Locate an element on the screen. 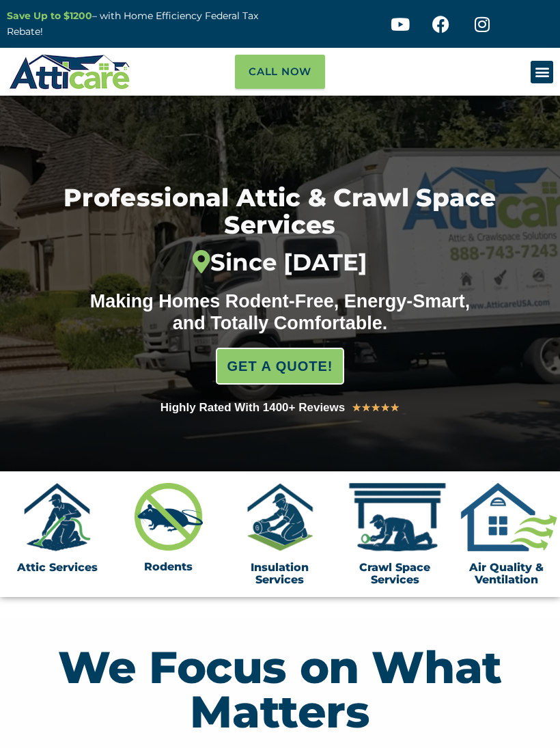  div: 5/5 is located at coordinates (375, 408).